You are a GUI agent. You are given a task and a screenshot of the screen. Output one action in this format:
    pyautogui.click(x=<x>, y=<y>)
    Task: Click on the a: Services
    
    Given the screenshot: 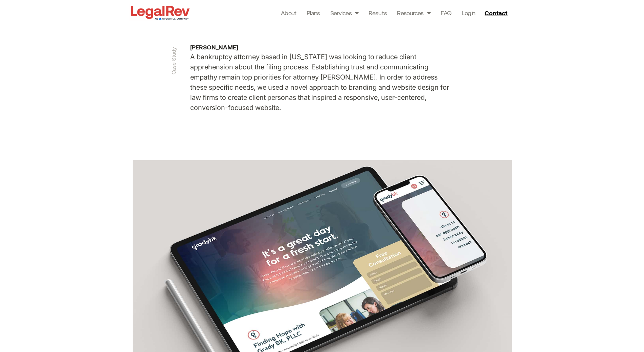 What is the action you would take?
    pyautogui.click(x=344, y=13)
    